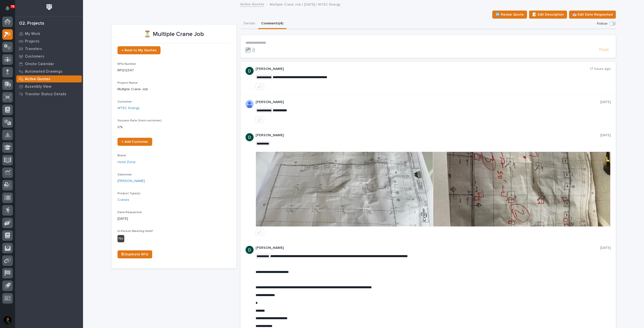 This screenshot has height=328, width=644. What do you see at coordinates (49, 7) in the screenshot?
I see `img: Workspace Logo` at bounding box center [49, 7].